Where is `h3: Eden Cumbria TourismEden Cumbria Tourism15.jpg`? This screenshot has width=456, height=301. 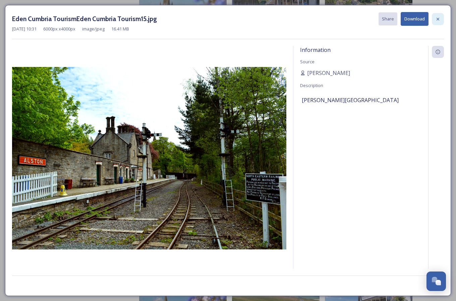
h3: Eden Cumbria TourismEden Cumbria Tourism15.jpg is located at coordinates (85, 19).